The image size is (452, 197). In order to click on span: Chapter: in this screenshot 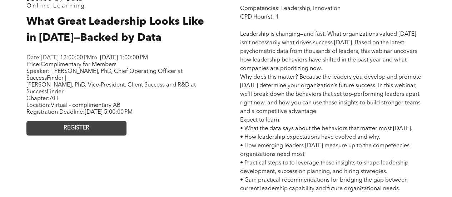, I will do `click(43, 99)`.